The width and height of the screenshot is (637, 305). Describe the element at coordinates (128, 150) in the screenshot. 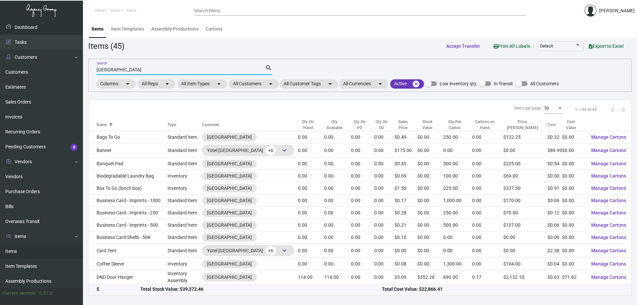

I see `td: Banner` at that location.